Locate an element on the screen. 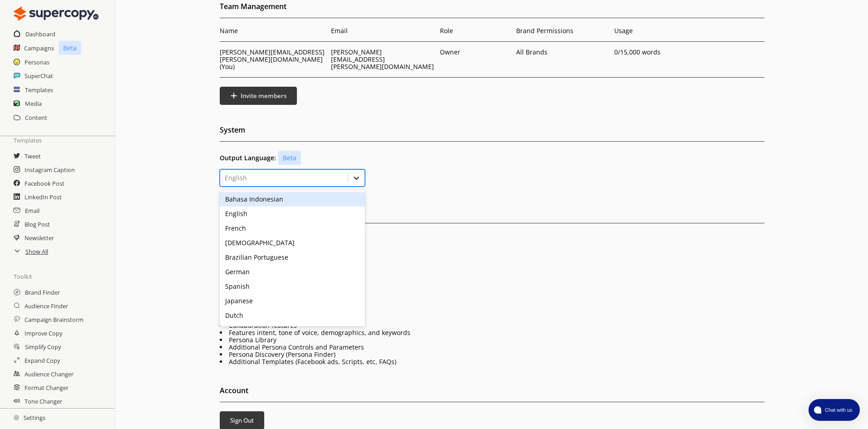  li: Features intent, tone of voice, demographics, and keywords is located at coordinates (492, 333).